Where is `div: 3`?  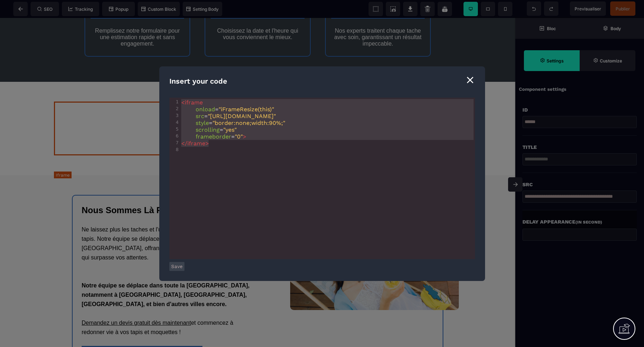
div: 3 is located at coordinates (175, 115).